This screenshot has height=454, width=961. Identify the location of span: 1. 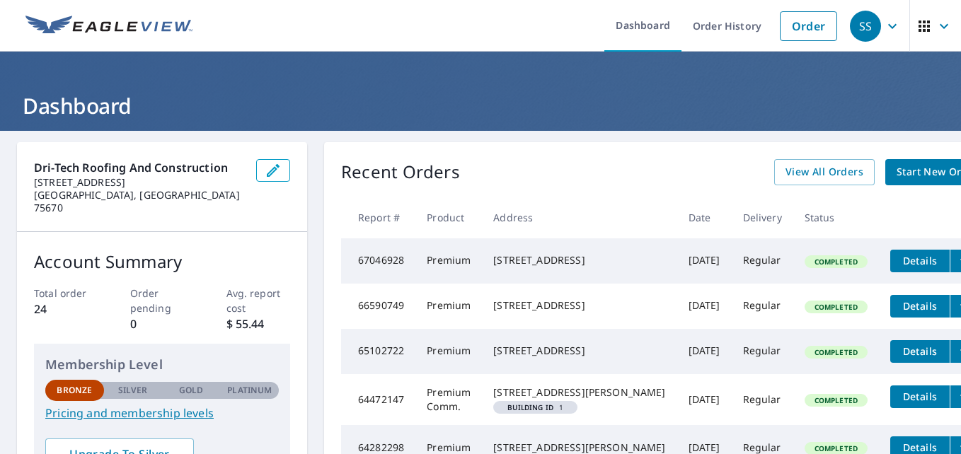
(535, 407).